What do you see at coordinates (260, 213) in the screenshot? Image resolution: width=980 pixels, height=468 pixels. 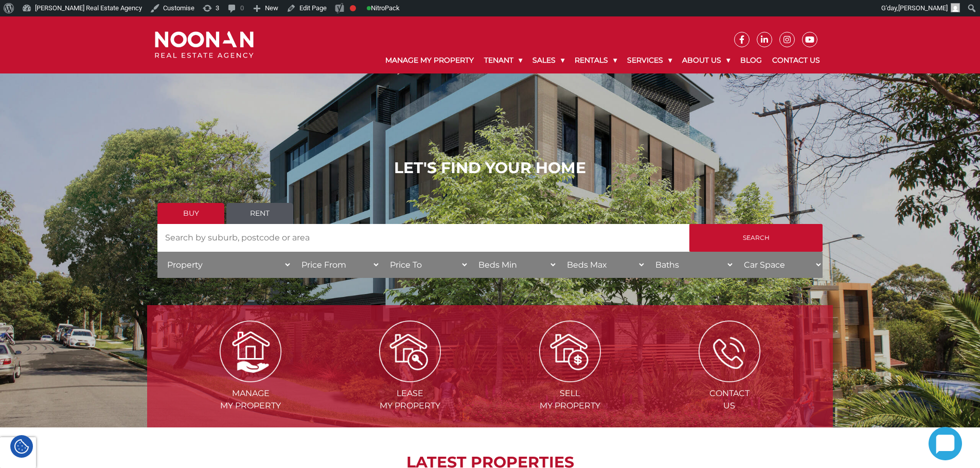 I see `a: Rent` at bounding box center [260, 213].